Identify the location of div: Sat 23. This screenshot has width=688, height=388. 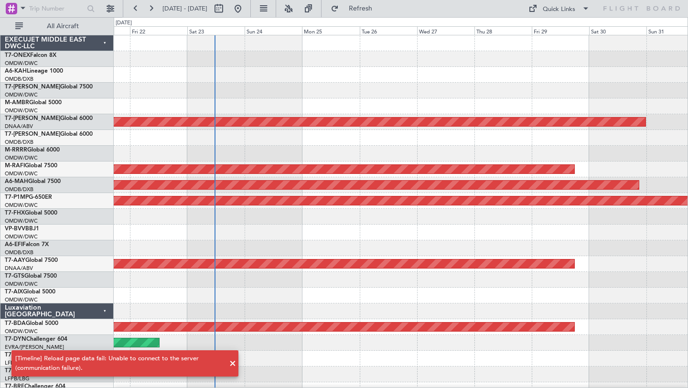
(216, 31).